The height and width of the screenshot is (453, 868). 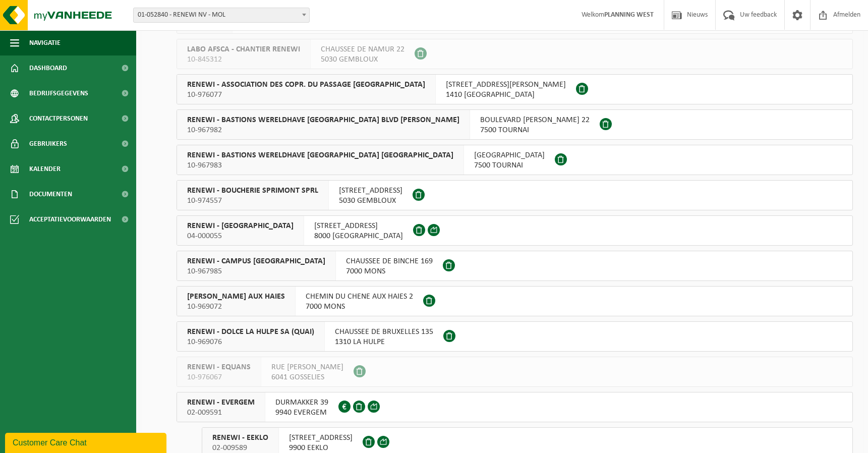 What do you see at coordinates (45, 169) in the screenshot?
I see `span: Kalender` at bounding box center [45, 169].